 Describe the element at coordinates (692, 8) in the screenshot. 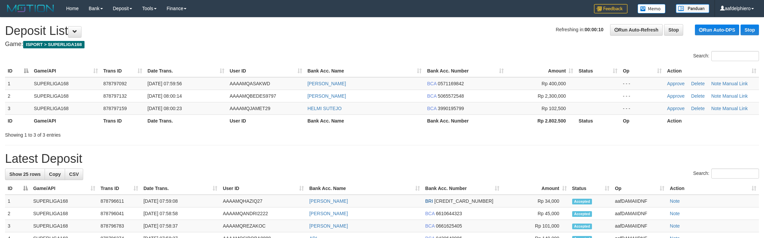

I see `img: panduan.png` at that location.